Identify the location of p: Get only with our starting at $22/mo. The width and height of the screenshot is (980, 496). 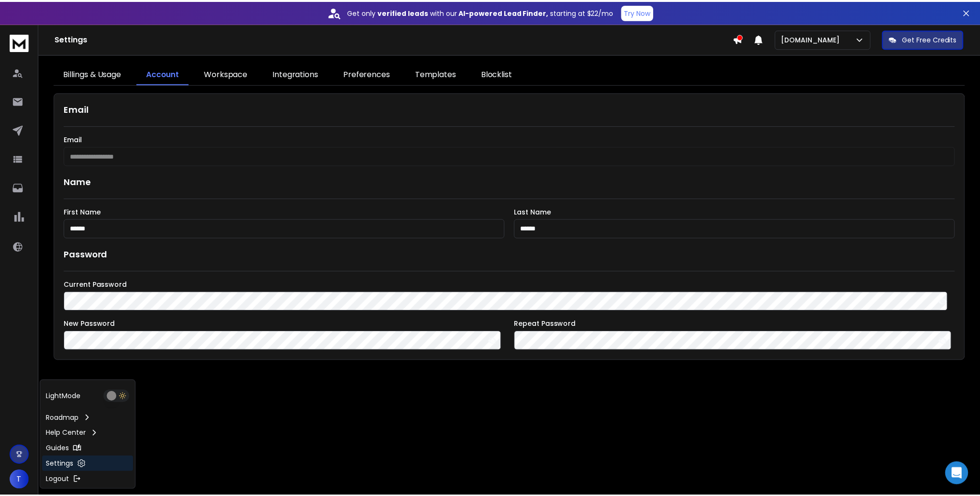
(484, 12).